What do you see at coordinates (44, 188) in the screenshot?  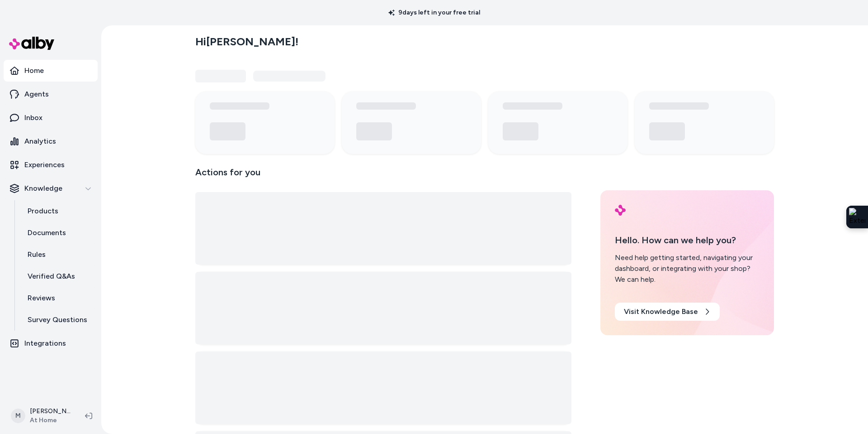 I see `p: Knowledge` at bounding box center [44, 188].